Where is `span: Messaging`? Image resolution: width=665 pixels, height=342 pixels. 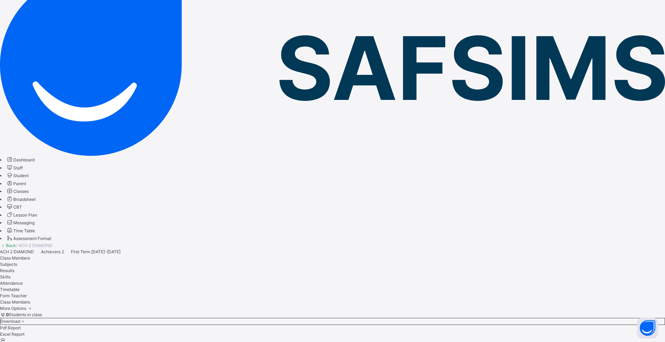 span: Messaging is located at coordinates (24, 222).